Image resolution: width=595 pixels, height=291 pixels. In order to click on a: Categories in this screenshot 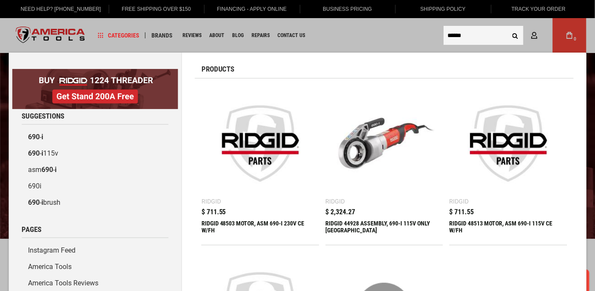, I will do `click(119, 35)`.